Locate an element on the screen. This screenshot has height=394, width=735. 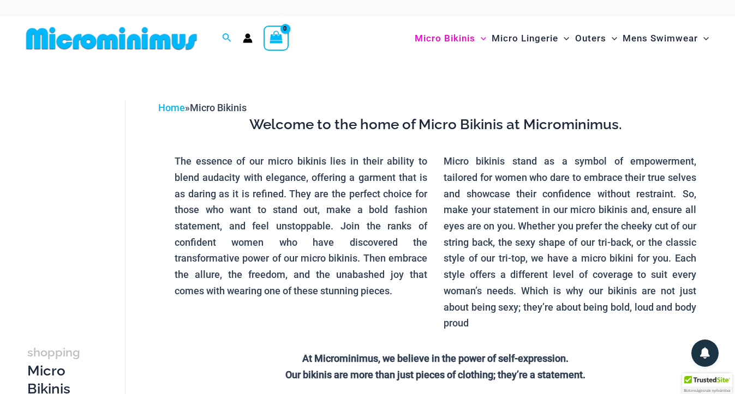
p: The essence of our micro bikinis lies in their ability to blend audacity with elegance, offering ... is located at coordinates (301, 226).